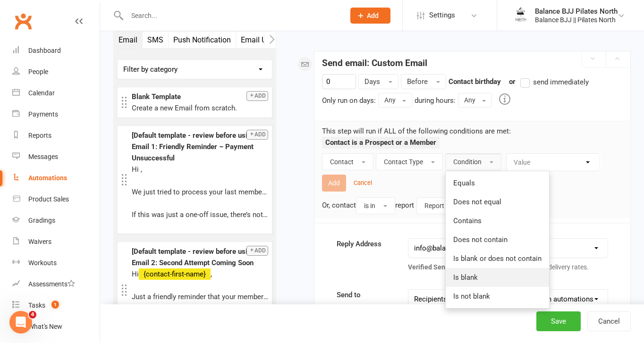  What do you see at coordinates (200, 97) in the screenshot?
I see `div: Blank Template` at bounding box center [200, 97].